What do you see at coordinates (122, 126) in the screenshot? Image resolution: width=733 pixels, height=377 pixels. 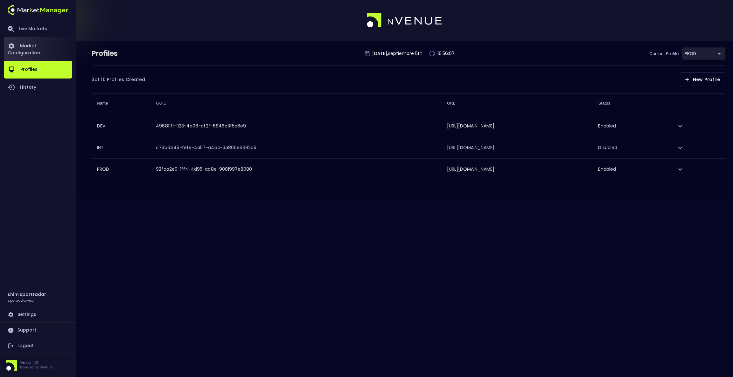 I see `th: DEV` at bounding box center [122, 126].